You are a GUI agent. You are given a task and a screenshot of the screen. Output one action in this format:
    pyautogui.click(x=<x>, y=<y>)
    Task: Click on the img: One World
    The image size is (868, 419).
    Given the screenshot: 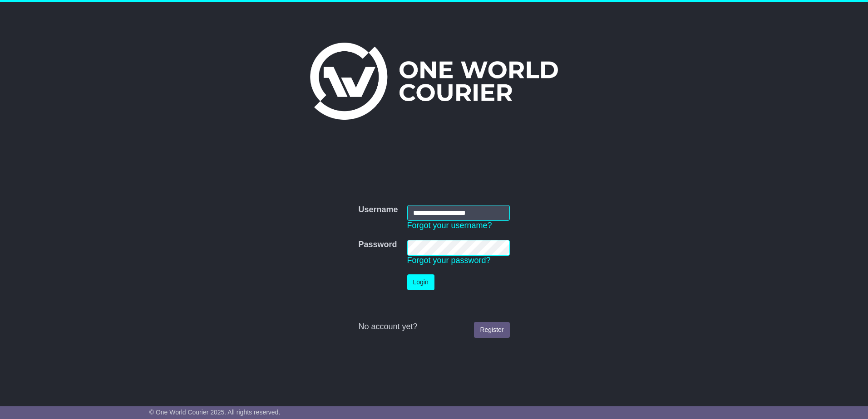 What is the action you would take?
    pyautogui.click(x=434, y=81)
    